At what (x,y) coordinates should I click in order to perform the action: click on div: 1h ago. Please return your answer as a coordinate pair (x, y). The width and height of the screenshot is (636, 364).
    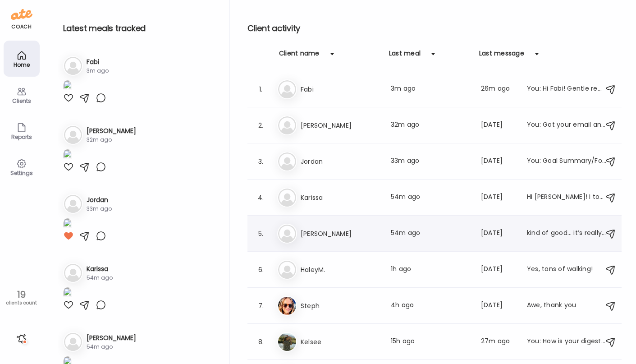
    Looking at the image, I should click on (430, 269).